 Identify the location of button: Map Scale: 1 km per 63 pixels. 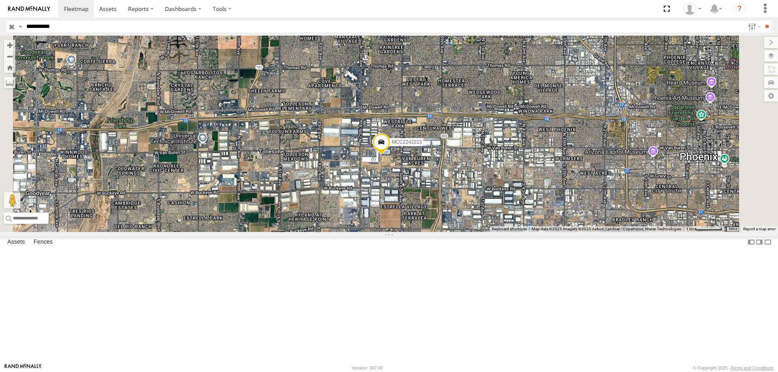
(704, 229).